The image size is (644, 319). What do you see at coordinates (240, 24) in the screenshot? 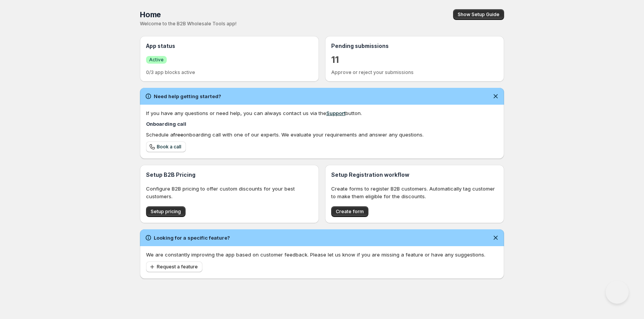
I see `p: Welcome to the B2B Wholesale Tools app!` at bounding box center [240, 24].